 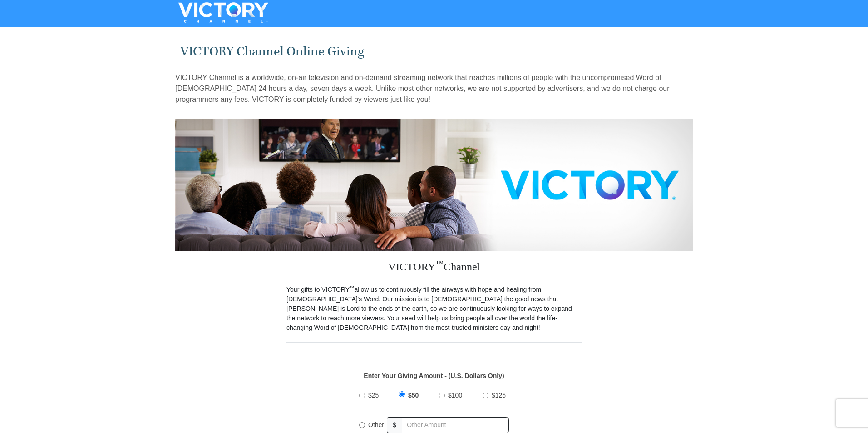 I want to click on span: $25, so click(x=373, y=395).